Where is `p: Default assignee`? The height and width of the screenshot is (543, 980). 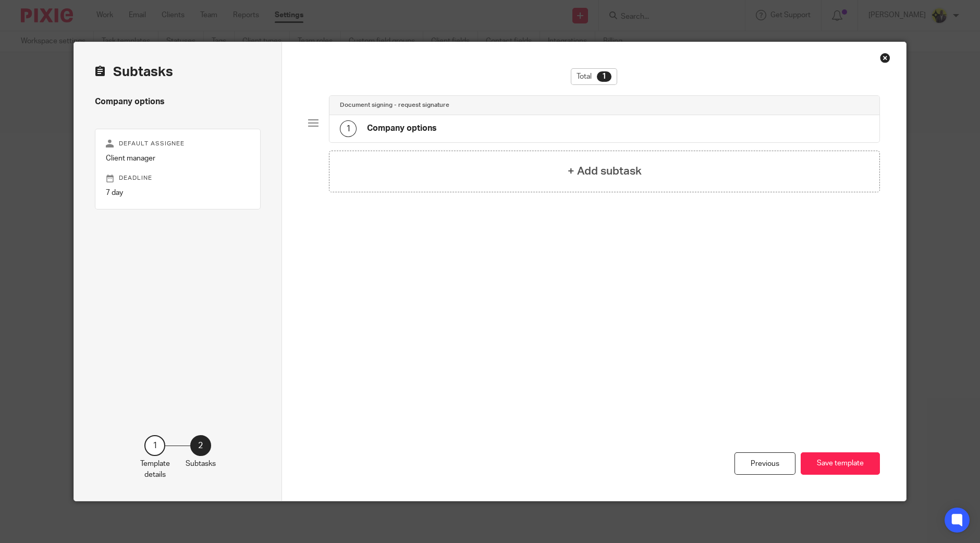 p: Default assignee is located at coordinates (178, 144).